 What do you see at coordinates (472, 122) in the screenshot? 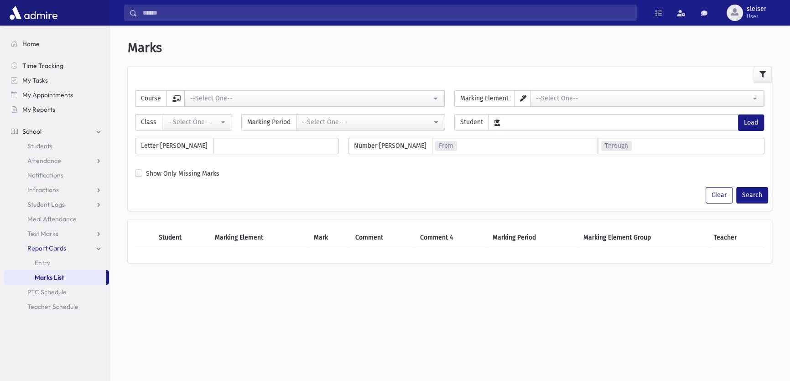
I see `span: Student` at bounding box center [472, 122].